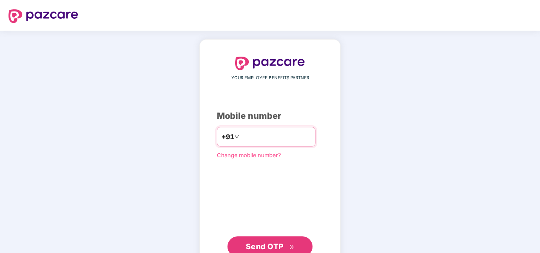 Image resolution: width=540 pixels, height=253 pixels. What do you see at coordinates (249, 155) in the screenshot?
I see `a: Change mobile number?` at bounding box center [249, 155].